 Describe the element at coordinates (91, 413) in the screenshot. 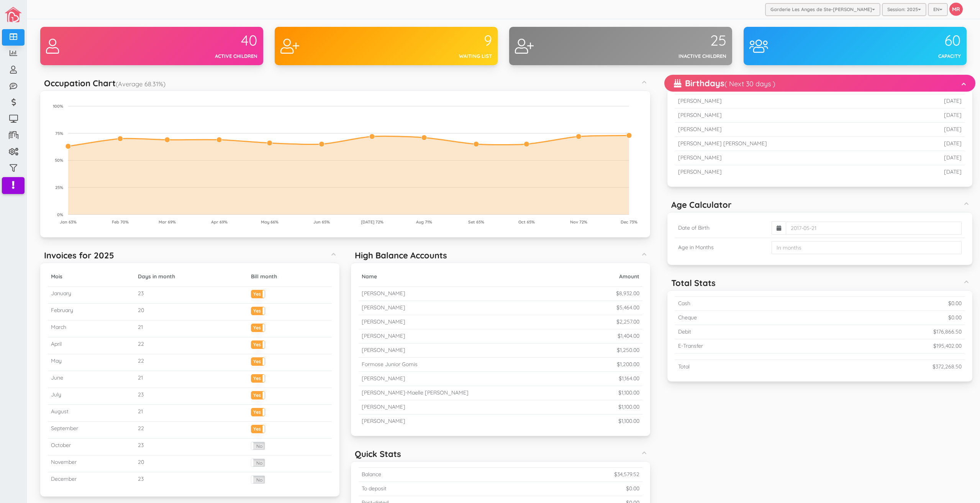

I see `td: August` at that location.